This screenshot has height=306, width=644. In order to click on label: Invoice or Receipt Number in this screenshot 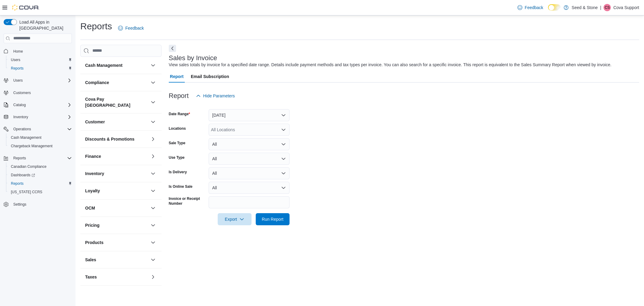, I will do `click(187, 201)`.